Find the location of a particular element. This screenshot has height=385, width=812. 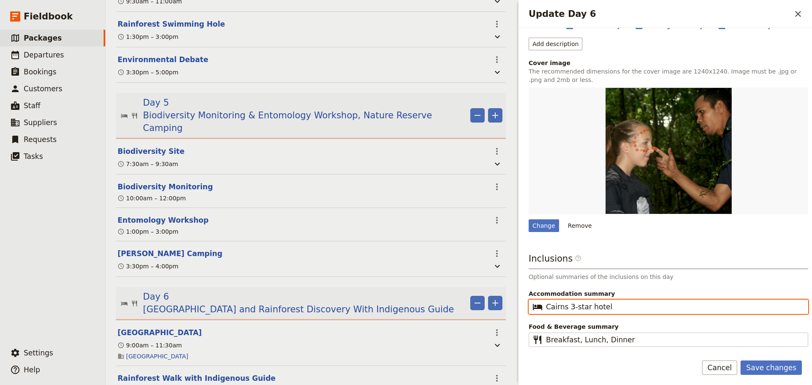

span: Staff is located at coordinates (32, 106).